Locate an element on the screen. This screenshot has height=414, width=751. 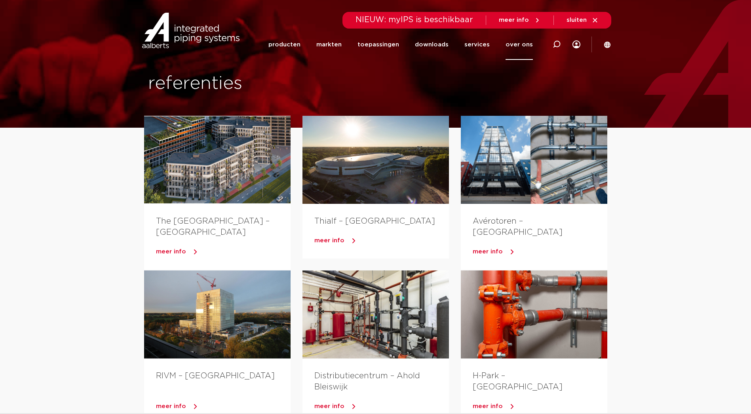
h1: referenties is located at coordinates (260, 84).